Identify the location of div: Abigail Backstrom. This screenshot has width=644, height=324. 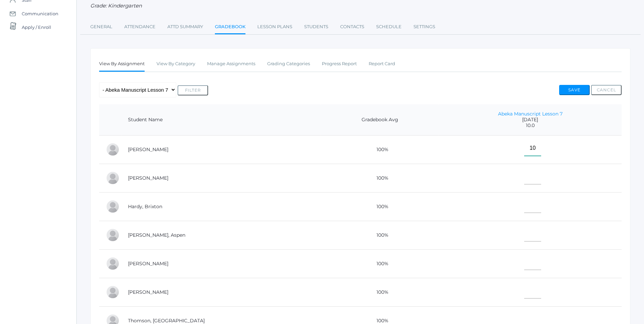
(113, 150).